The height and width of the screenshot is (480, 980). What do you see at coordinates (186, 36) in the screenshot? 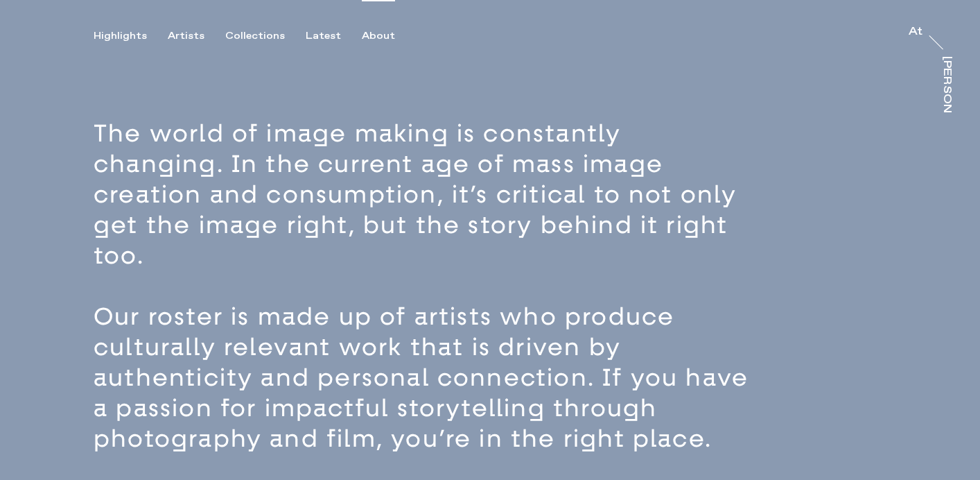
I see `div: Artists` at bounding box center [186, 36].